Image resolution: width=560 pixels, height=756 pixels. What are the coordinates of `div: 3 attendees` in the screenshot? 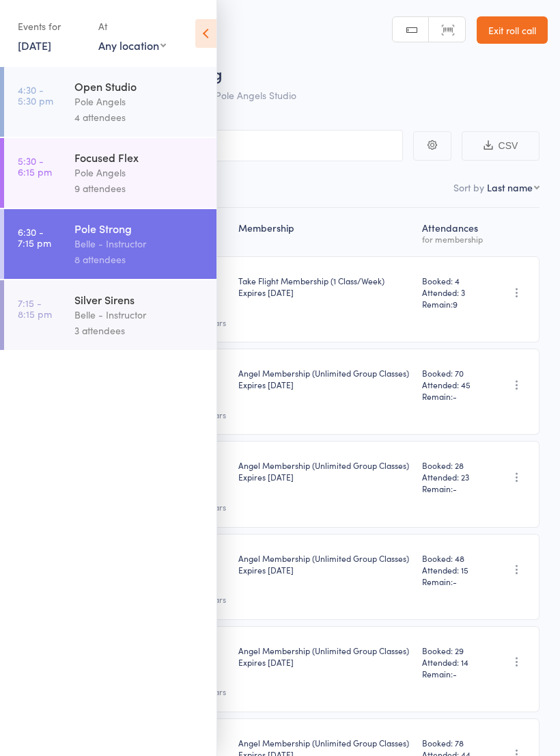 It's located at (140, 330).